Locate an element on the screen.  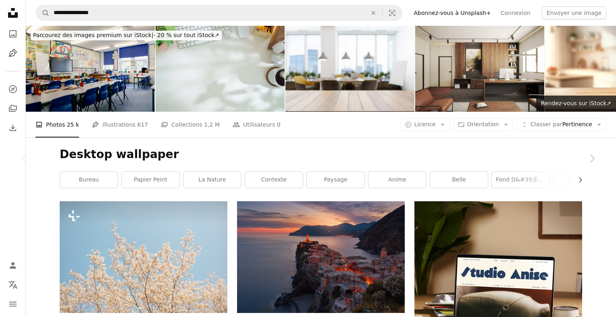
a: Illustrations 617 is located at coordinates (120, 125).